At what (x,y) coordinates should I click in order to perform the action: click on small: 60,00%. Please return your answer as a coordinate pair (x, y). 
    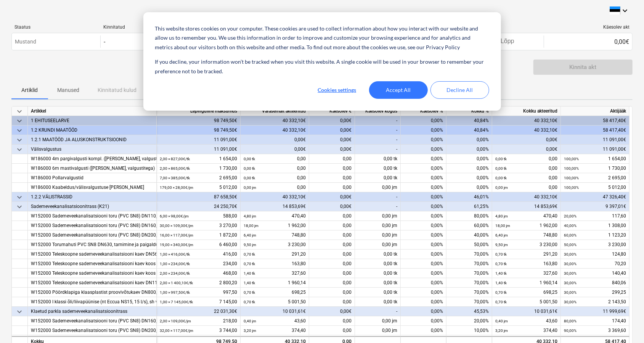
    Looking at the image, I should click on (570, 235).